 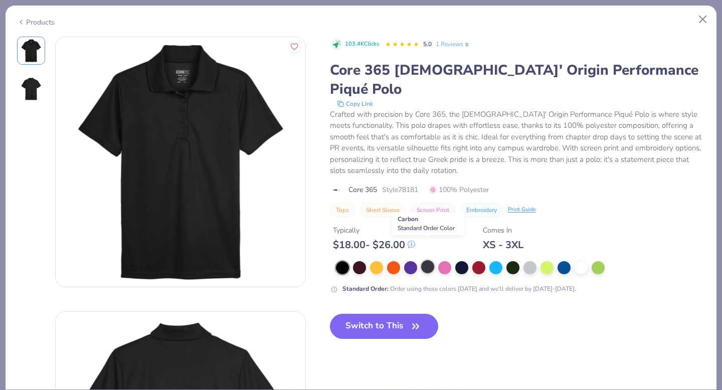 What do you see at coordinates (453, 44) in the screenshot?
I see `a: 1 Reviews` at bounding box center [453, 44].